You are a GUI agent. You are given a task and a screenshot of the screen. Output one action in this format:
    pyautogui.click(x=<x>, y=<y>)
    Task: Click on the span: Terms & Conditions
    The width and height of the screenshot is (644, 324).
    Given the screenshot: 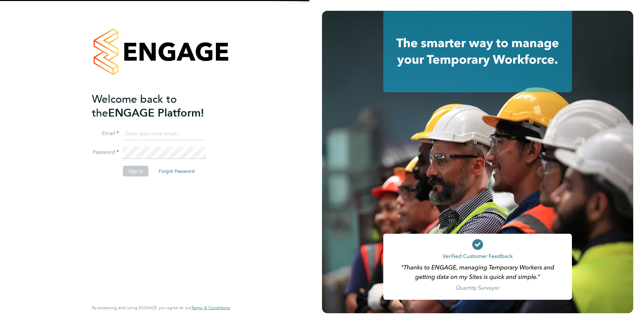 What is the action you would take?
    pyautogui.click(x=211, y=308)
    